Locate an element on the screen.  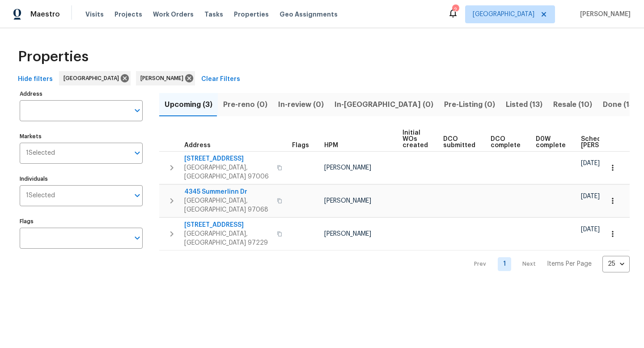
span: Pre-Listing (0) is located at coordinates (469, 105).